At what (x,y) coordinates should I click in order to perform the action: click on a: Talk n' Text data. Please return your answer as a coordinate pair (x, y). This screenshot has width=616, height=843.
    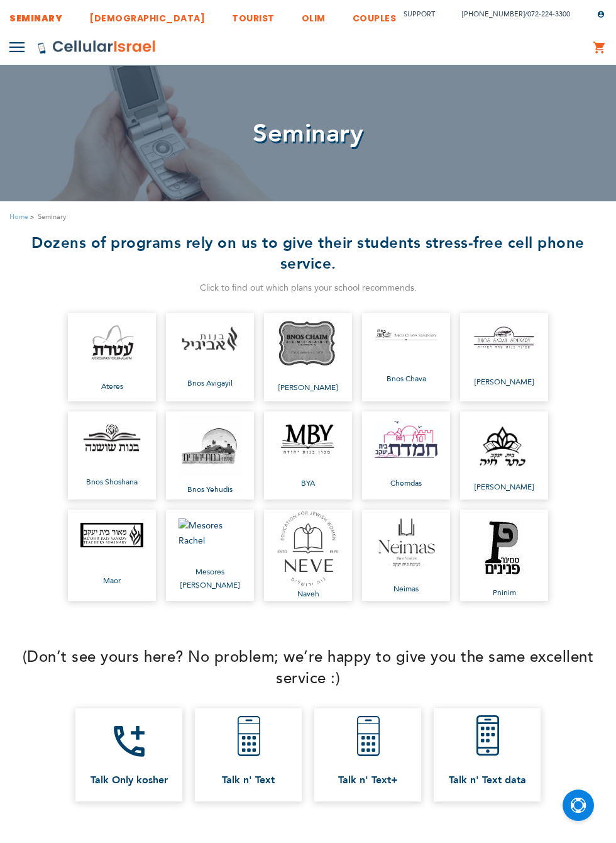
    Looking at the image, I should click on (487, 755).